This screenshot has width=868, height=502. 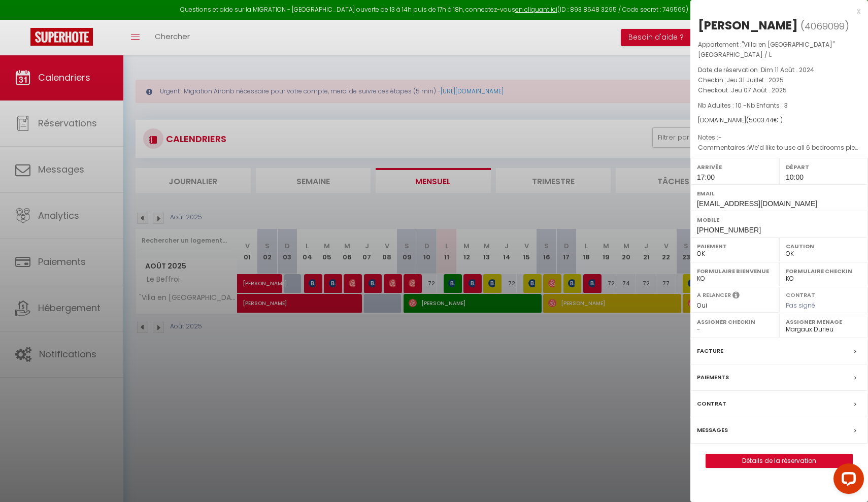 What do you see at coordinates (823, 271) in the screenshot?
I see `label: Formulaire Checkin` at bounding box center [823, 271].